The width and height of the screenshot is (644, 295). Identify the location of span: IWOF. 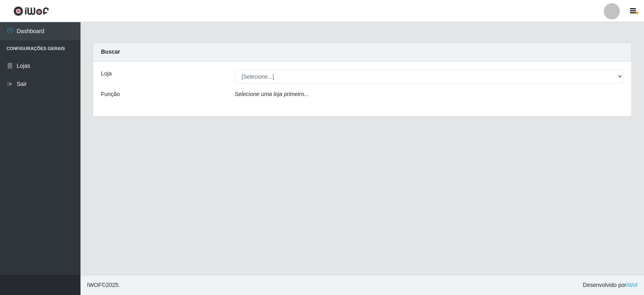
(94, 285).